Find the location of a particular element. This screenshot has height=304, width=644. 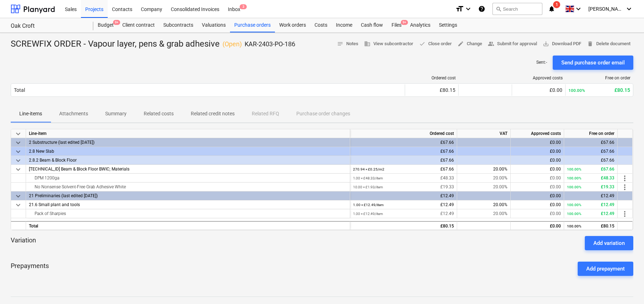

button: Close order is located at coordinates (435, 43).